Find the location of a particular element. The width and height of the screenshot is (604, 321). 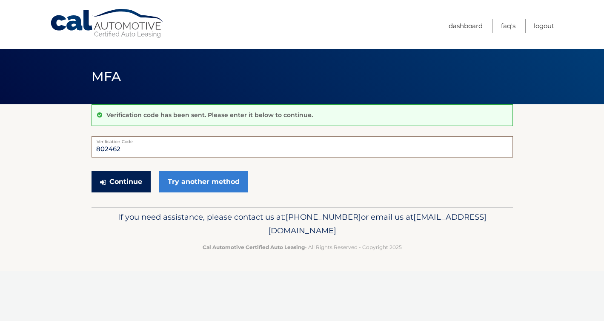

a: Dashboard is located at coordinates (466, 26).